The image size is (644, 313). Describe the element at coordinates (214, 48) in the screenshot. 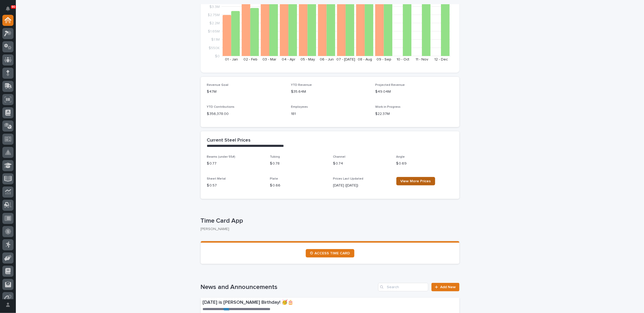

I see `tspan: $550K` at that location.